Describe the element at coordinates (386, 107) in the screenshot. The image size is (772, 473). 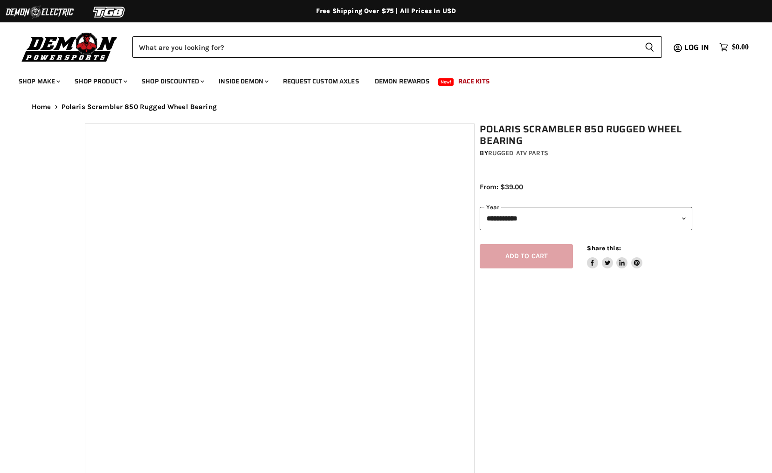
I see `nav: Breadcrumbs` at that location.